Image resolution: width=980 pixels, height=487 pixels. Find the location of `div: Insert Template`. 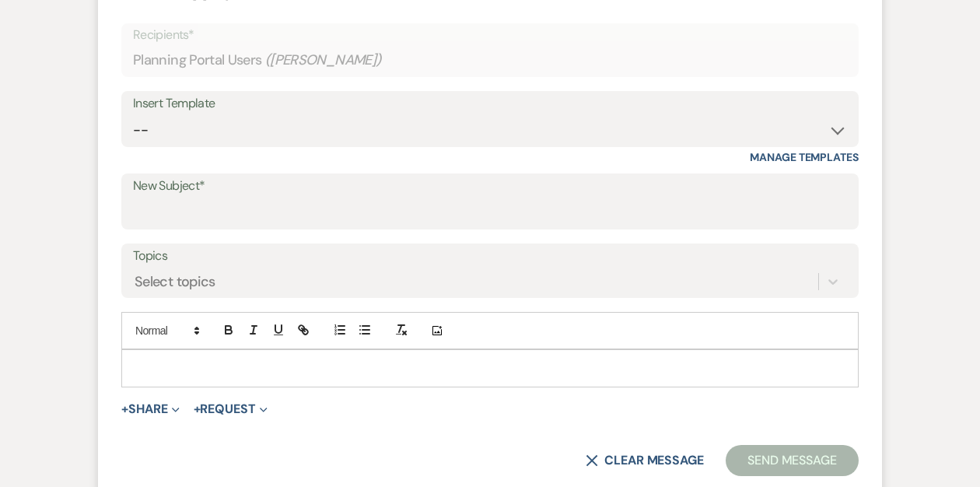

div: Insert Template is located at coordinates (490, 103).